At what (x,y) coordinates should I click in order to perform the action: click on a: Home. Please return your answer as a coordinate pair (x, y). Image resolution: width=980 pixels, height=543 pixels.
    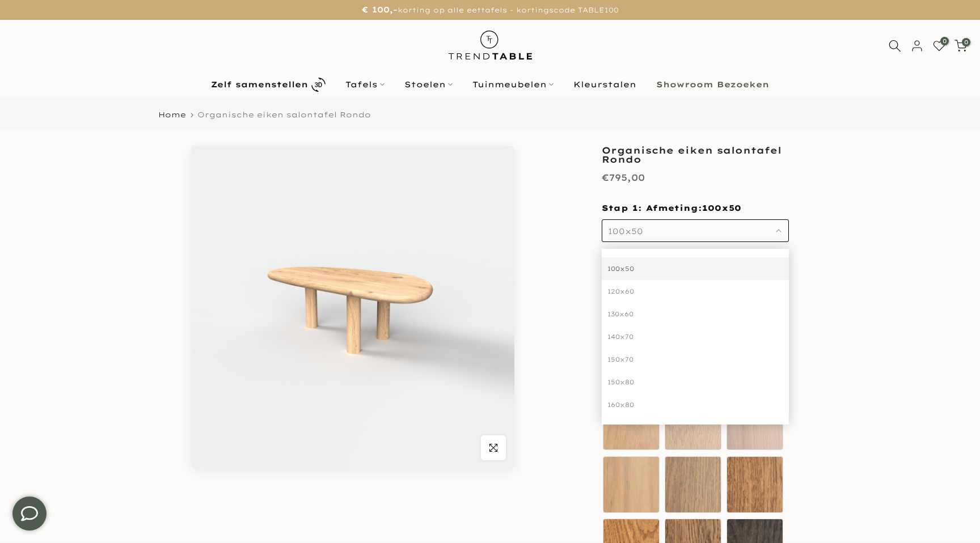
    Looking at the image, I should click on (172, 115).